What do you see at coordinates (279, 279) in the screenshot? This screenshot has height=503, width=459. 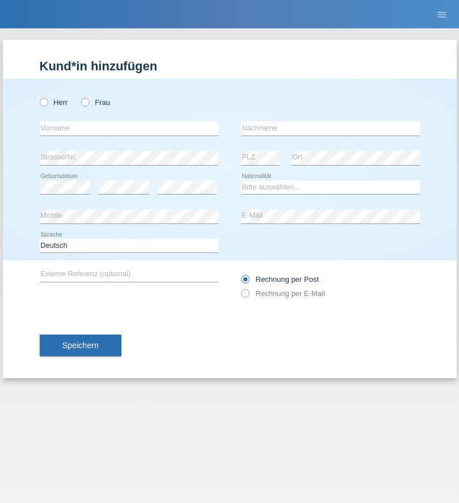 I see `label: Rechnung per Post` at bounding box center [279, 279].